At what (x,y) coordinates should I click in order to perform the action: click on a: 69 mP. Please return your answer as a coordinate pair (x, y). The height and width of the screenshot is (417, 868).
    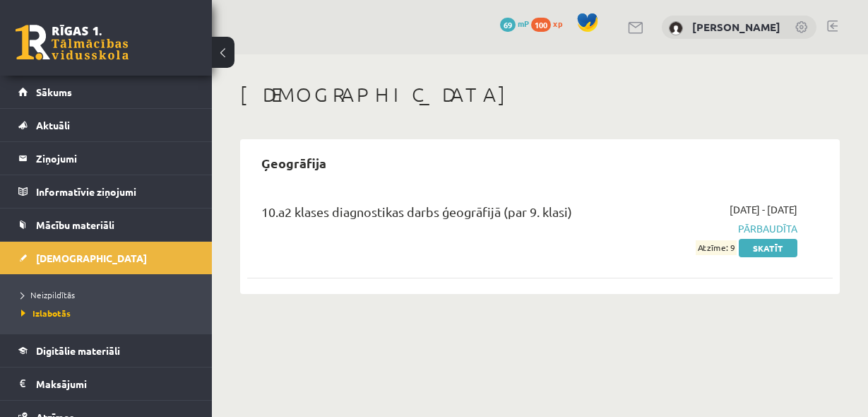
    Looking at the image, I should click on (514, 23).